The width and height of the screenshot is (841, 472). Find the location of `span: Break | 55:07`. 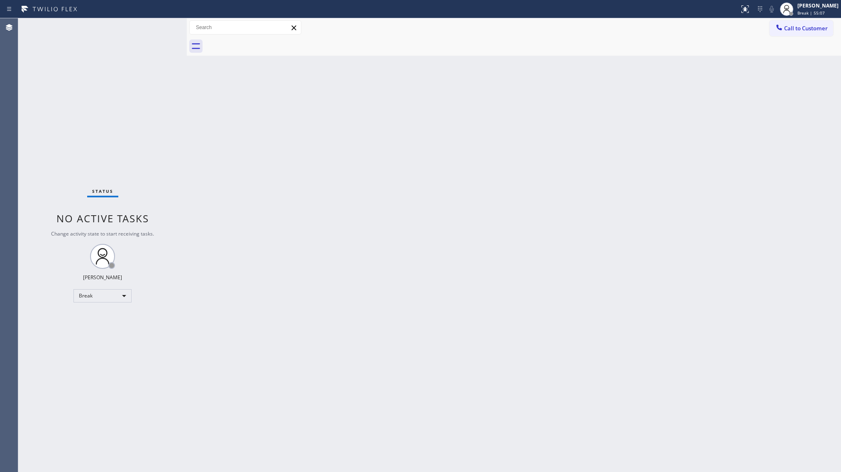

span: Break | 55:07 is located at coordinates (811, 13).